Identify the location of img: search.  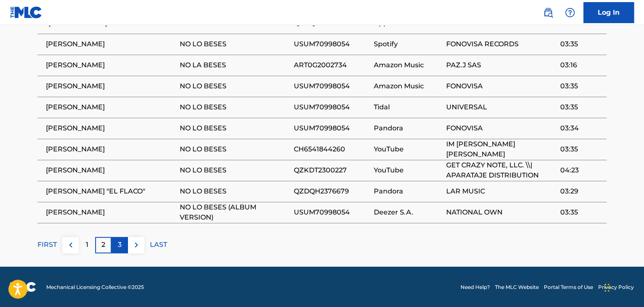
(548, 13).